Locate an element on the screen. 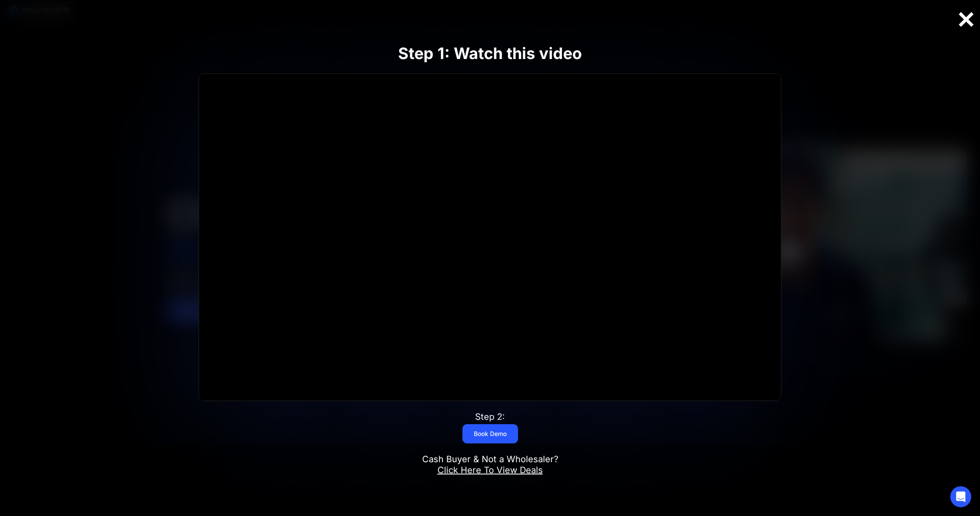  div: Open Intercom Messenger is located at coordinates (961, 497).